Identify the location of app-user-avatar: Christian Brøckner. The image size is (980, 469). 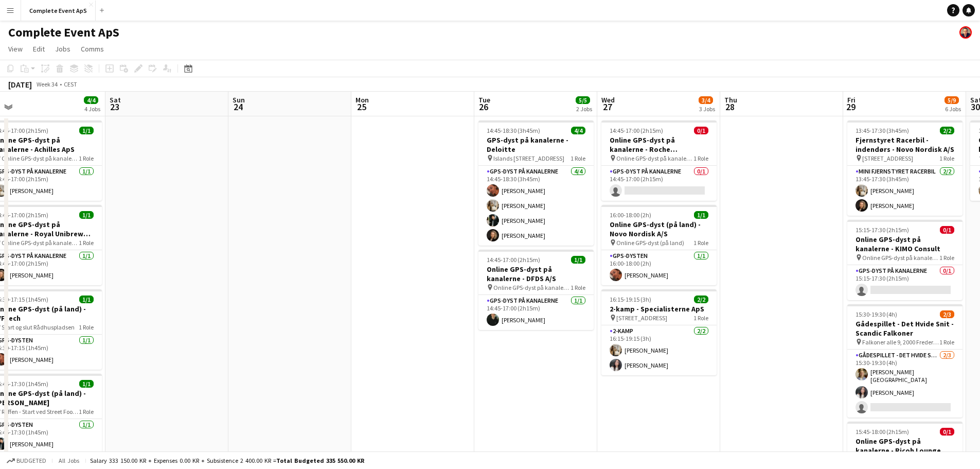
(965, 32).